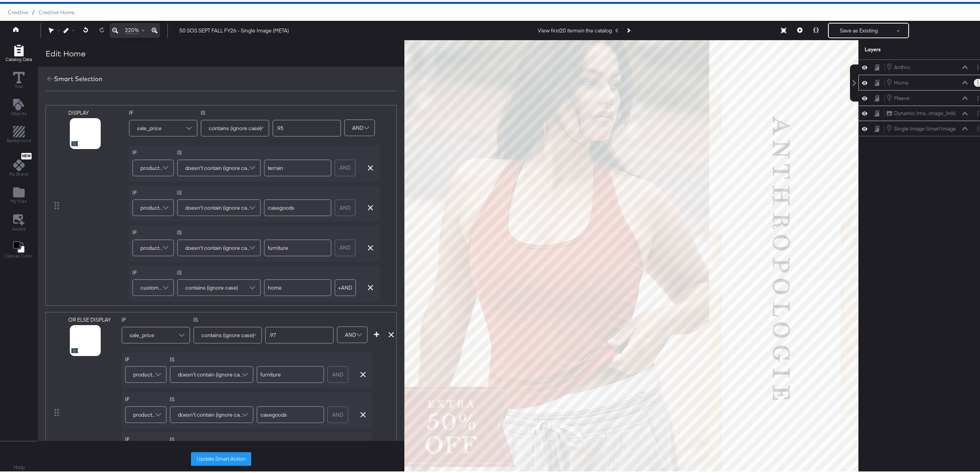 The height and width of the screenshot is (473, 980). I want to click on button: Maeve, so click(899, 96).